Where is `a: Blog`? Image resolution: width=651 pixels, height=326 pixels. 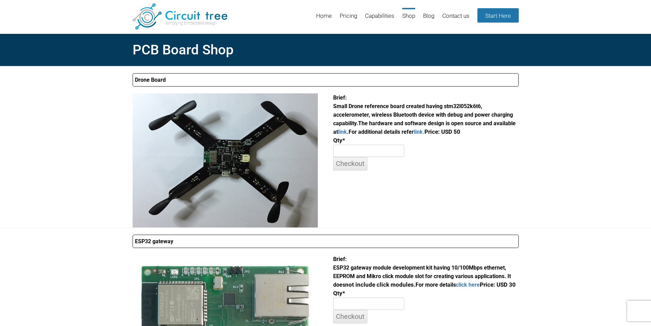
a: Blog is located at coordinates (428, 19).